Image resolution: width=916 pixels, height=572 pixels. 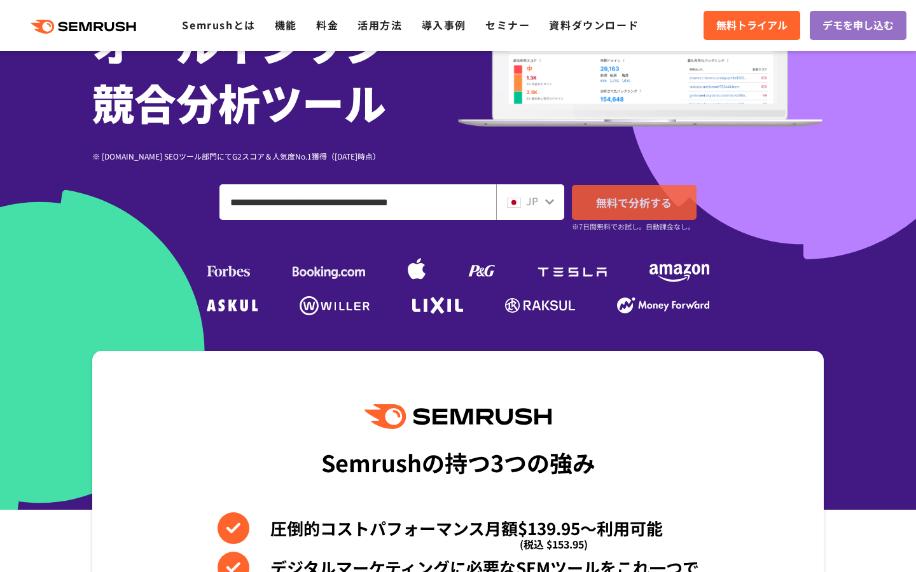 What do you see at coordinates (286, 25) in the screenshot?
I see `a: 機能` at bounding box center [286, 25].